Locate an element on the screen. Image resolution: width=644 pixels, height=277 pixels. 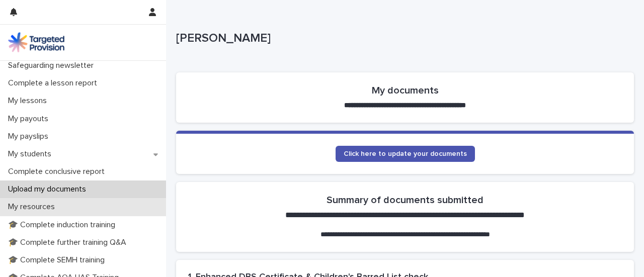
p: Complete conclusive report is located at coordinates (59, 172).